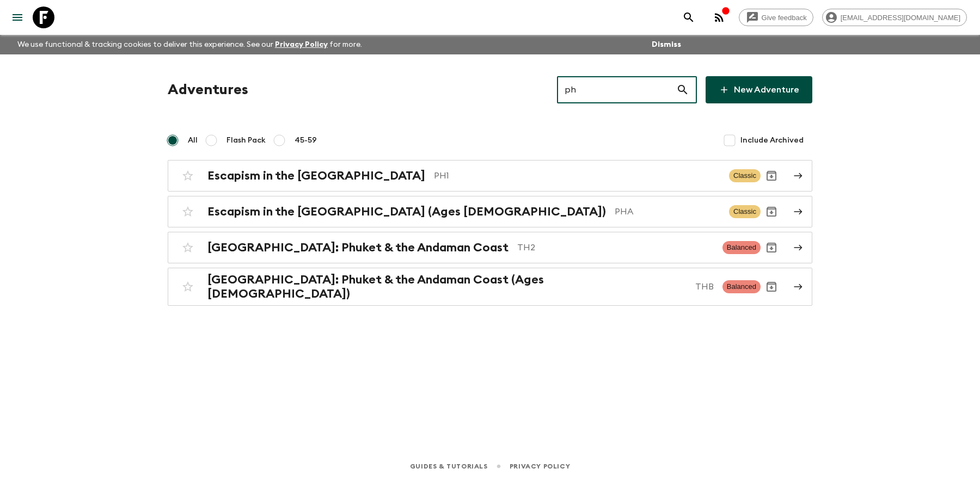 Image resolution: width=980 pixels, height=481 pixels. What do you see at coordinates (784, 18) in the screenshot?
I see `span: Give feedback` at bounding box center [784, 18].